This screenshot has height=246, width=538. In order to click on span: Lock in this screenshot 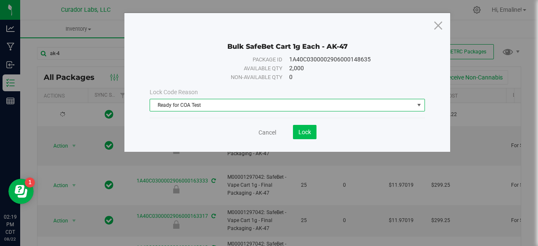, I will do `click(304, 132)`.